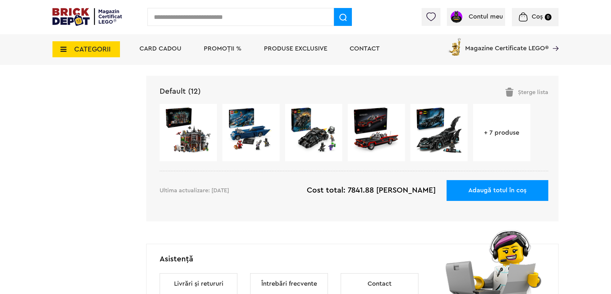 This screenshot has height=294, width=611. I want to click on div: Șterge lista, so click(527, 92).